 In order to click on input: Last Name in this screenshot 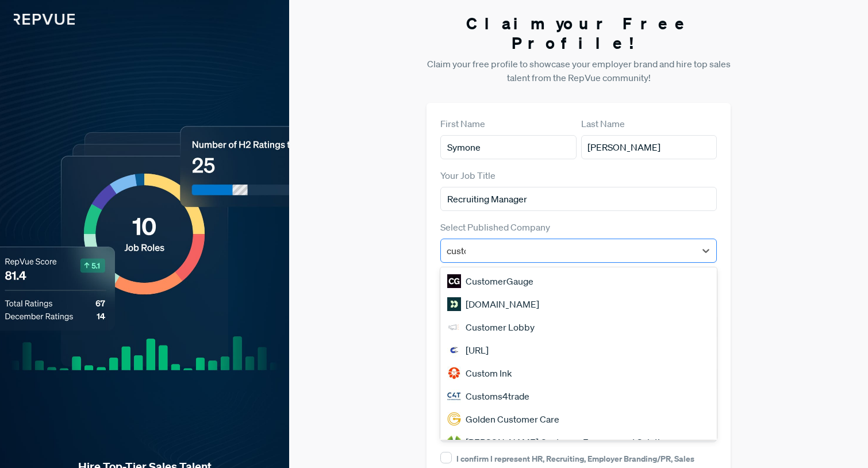, I will do `click(649, 147)`.